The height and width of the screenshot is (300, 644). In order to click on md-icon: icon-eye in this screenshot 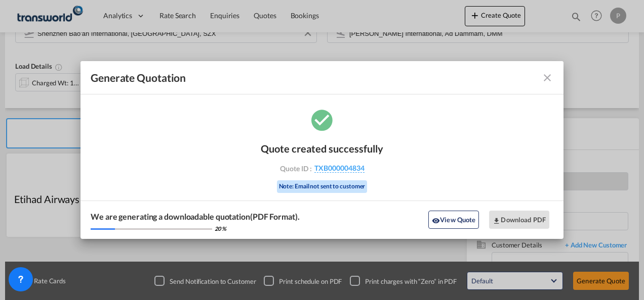, I will do `click(436, 221)`.